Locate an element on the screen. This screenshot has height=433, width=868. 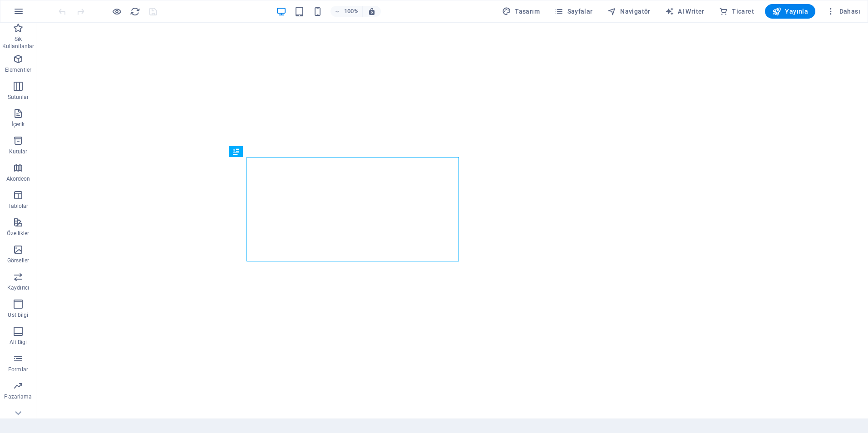
button: Sayfalar is located at coordinates (573, 12).